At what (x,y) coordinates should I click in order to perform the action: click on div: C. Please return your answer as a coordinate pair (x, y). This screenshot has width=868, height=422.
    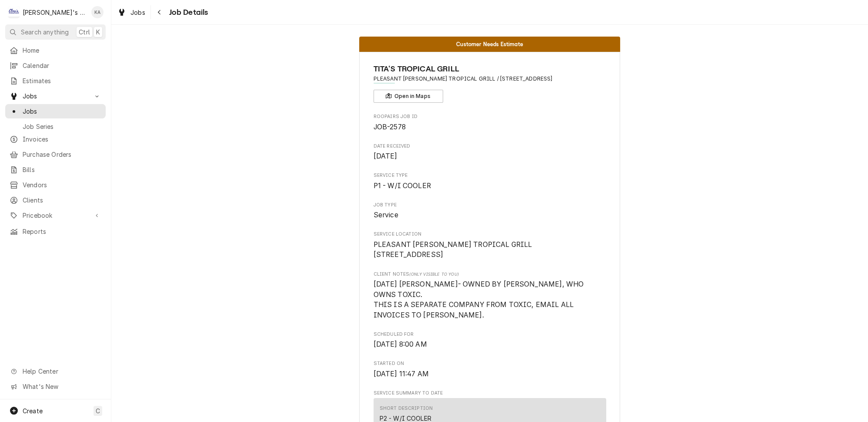
    Looking at the image, I should click on (14, 12).